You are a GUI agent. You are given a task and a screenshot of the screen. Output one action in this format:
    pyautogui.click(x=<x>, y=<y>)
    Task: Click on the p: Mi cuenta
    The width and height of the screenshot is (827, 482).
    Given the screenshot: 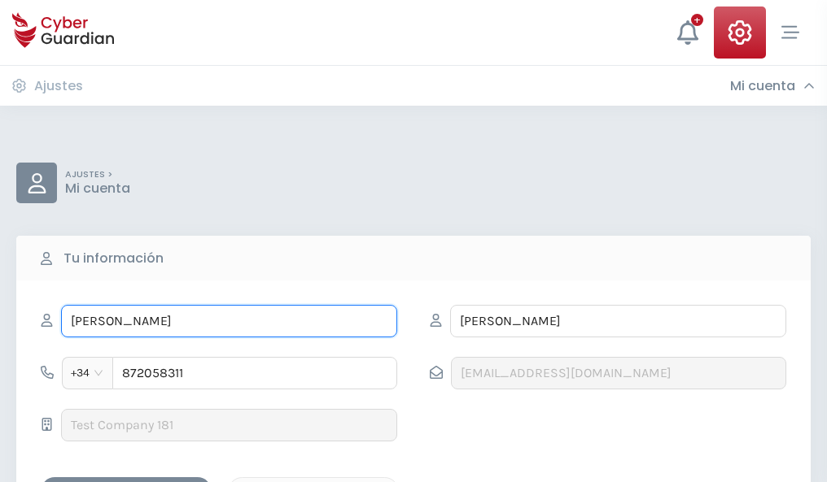 What is the action you would take?
    pyautogui.click(x=98, y=189)
    